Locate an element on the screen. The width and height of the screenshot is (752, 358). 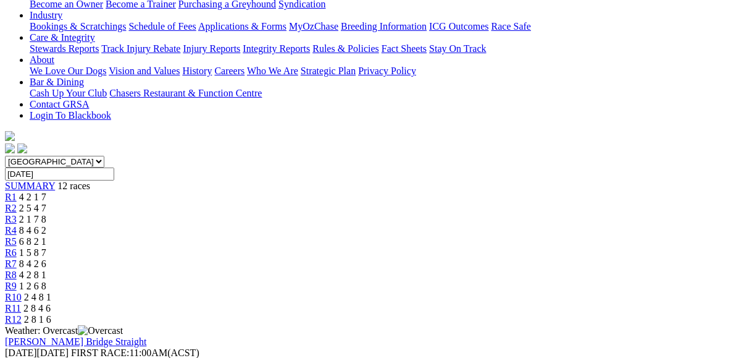
a: Cash Up Your Club is located at coordinates (68, 93).